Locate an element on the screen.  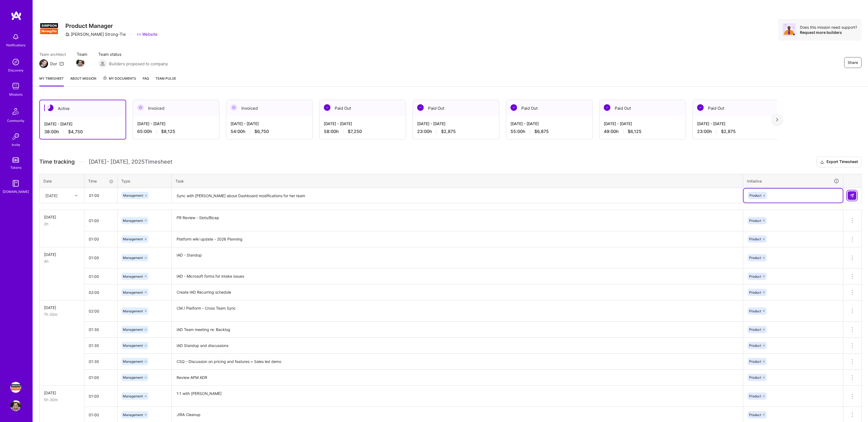
span: Time tracking is located at coordinates (57, 162).